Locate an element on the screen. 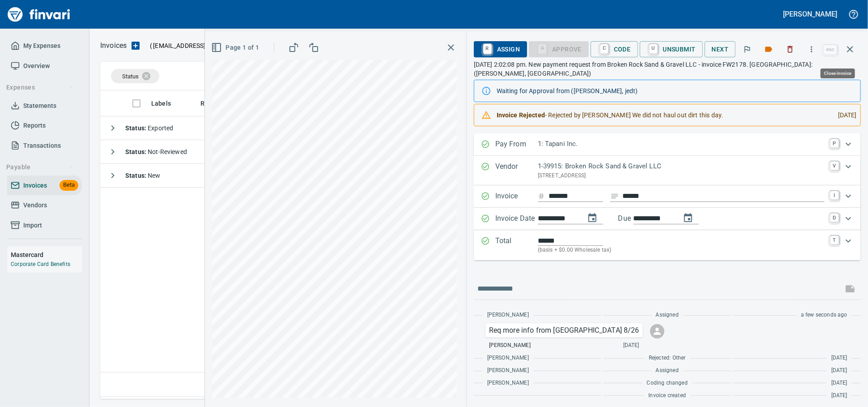  span: Invoice created is located at coordinates (668, 396).